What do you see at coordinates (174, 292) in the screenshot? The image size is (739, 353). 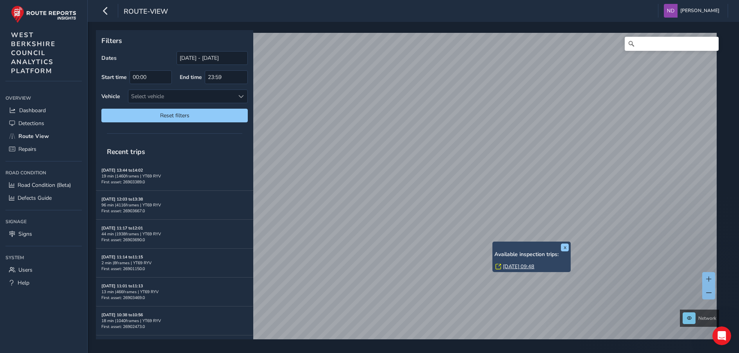 I see `div: 13 min | 466 frames | YT69 RYV` at bounding box center [174, 292].